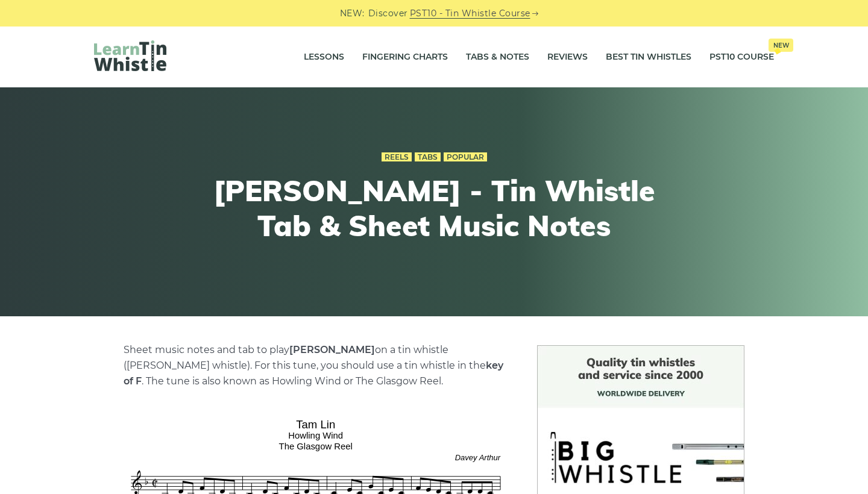  What do you see at coordinates (466, 158) in the screenshot?
I see `a: Popular` at bounding box center [466, 158].